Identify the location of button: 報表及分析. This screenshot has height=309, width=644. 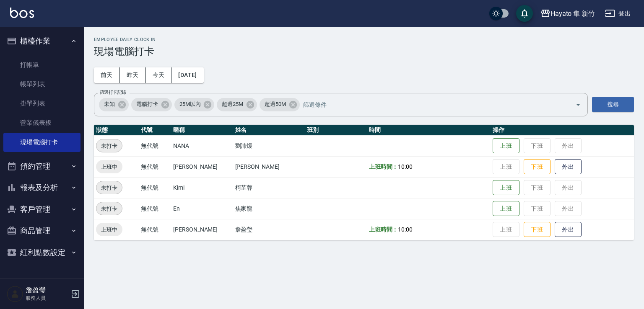
(42, 188).